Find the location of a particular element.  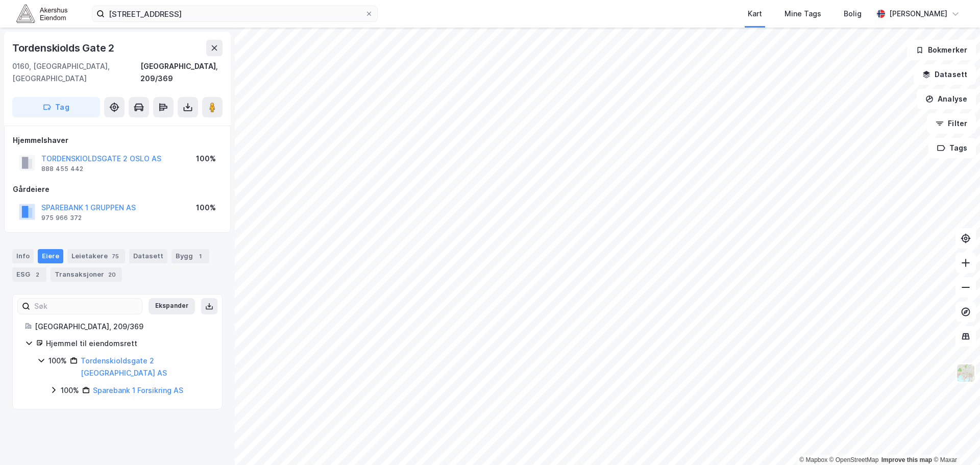

button: Tags is located at coordinates (952, 148).